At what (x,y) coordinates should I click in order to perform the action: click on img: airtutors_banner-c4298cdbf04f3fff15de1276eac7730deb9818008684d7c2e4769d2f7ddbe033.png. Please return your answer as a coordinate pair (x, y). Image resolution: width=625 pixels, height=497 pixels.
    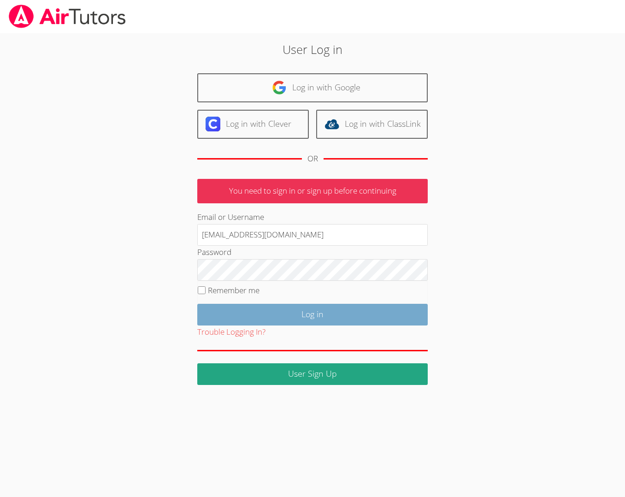
    Looking at the image, I should click on (67, 16).